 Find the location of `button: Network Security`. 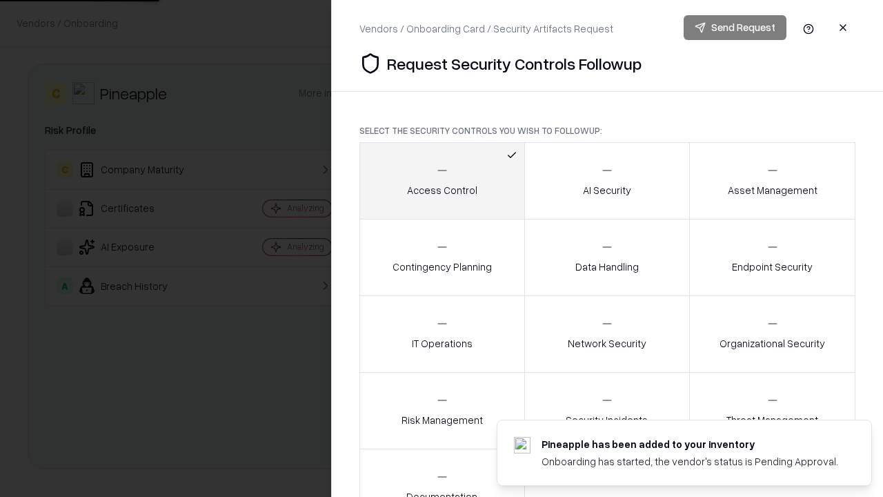

button: Network Security is located at coordinates (607, 334).